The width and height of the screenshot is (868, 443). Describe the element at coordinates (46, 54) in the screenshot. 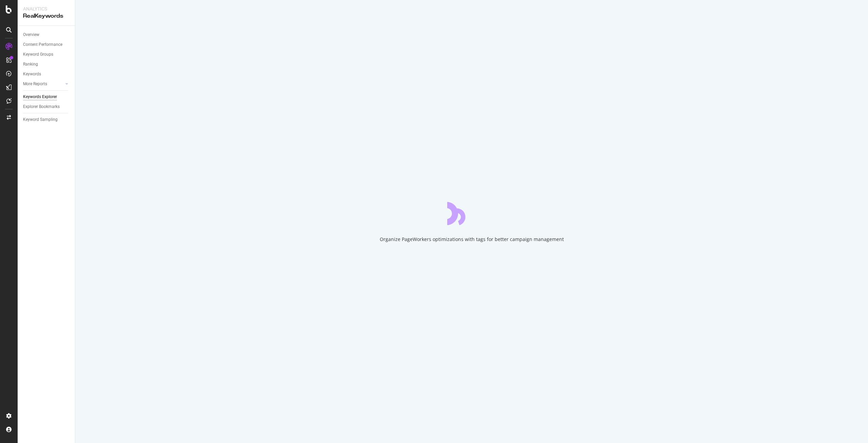

I see `a: Keyword Groups` at that location.